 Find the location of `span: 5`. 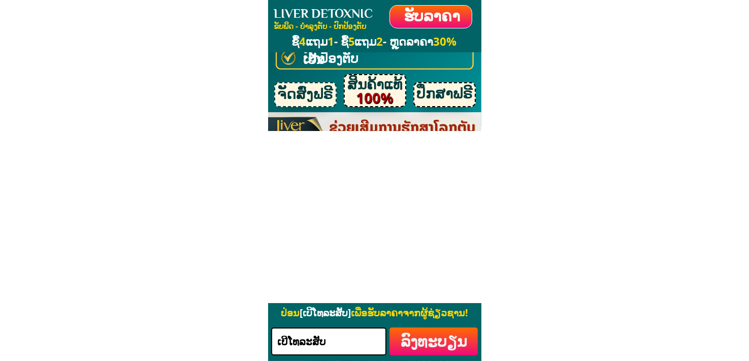

span: 5 is located at coordinates (351, 41).